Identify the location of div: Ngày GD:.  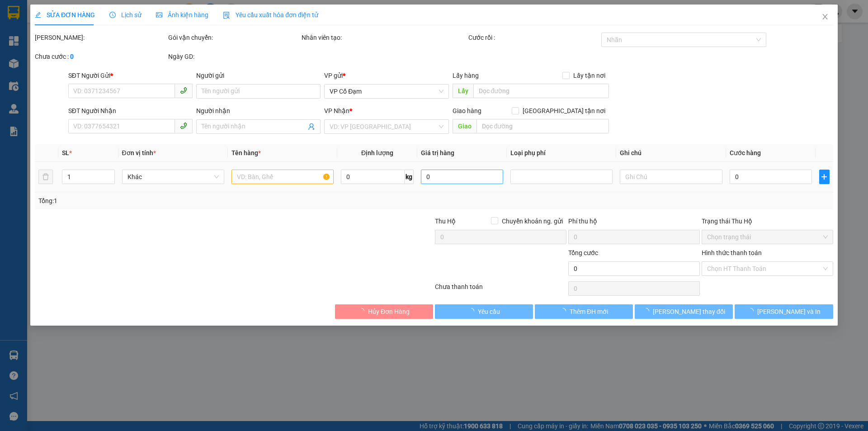
(234, 57).